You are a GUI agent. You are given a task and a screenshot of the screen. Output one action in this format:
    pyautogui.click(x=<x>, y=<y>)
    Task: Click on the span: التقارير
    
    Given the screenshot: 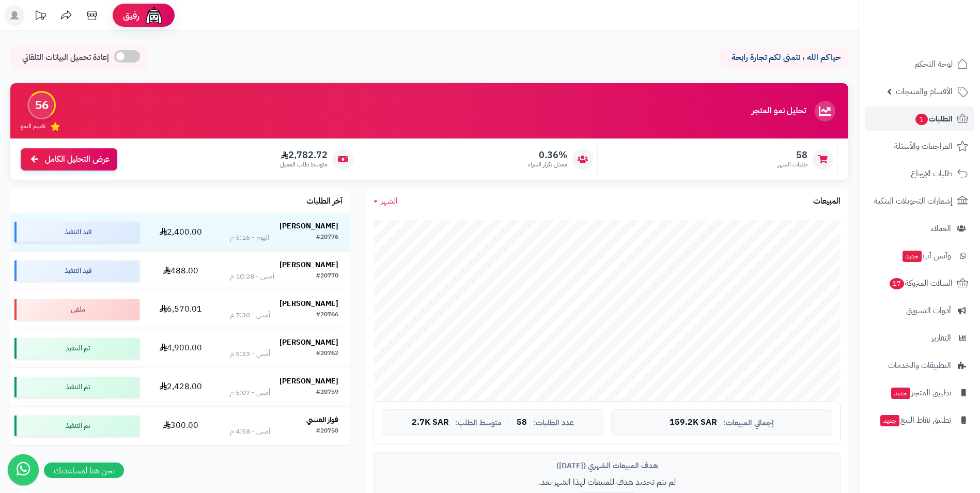 What is the action you would take?
    pyautogui.click(x=941, y=338)
    